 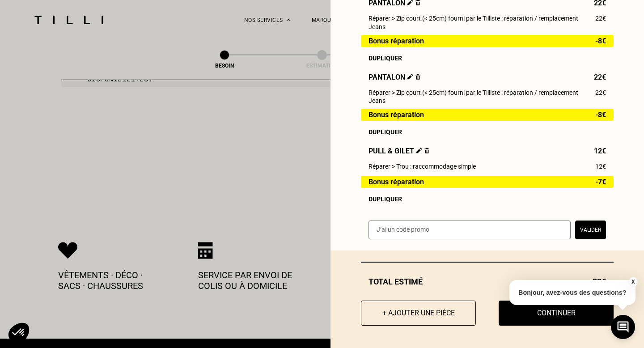 I want to click on span: -7€, so click(x=601, y=182).